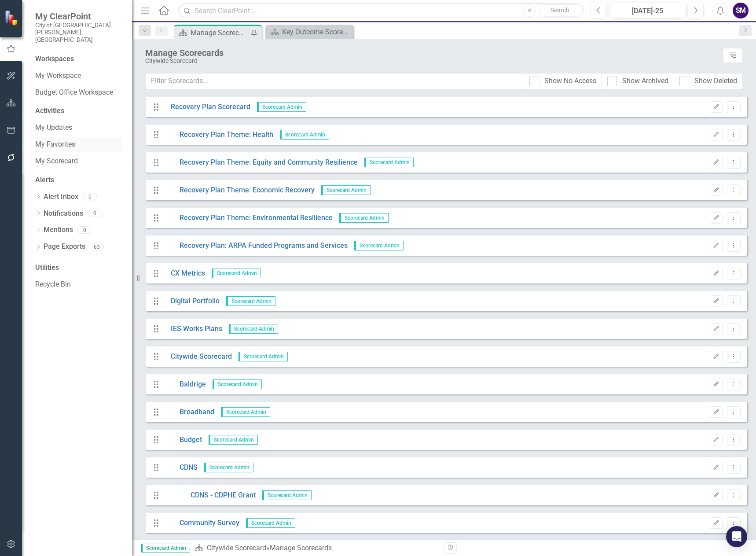 The image size is (756, 556). Describe the element at coordinates (58, 230) in the screenshot. I see `a: Mentions` at that location.